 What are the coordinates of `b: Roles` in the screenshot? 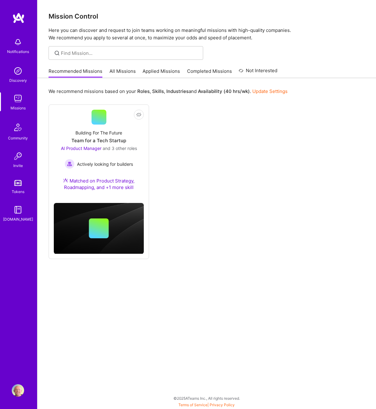 It's located at (144, 91).